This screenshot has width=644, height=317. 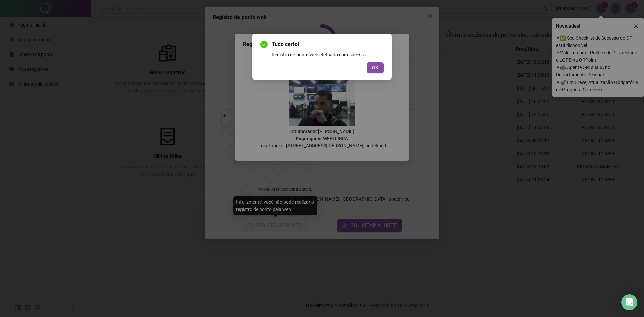 I want to click on span: Tudo certo!, so click(x=328, y=44).